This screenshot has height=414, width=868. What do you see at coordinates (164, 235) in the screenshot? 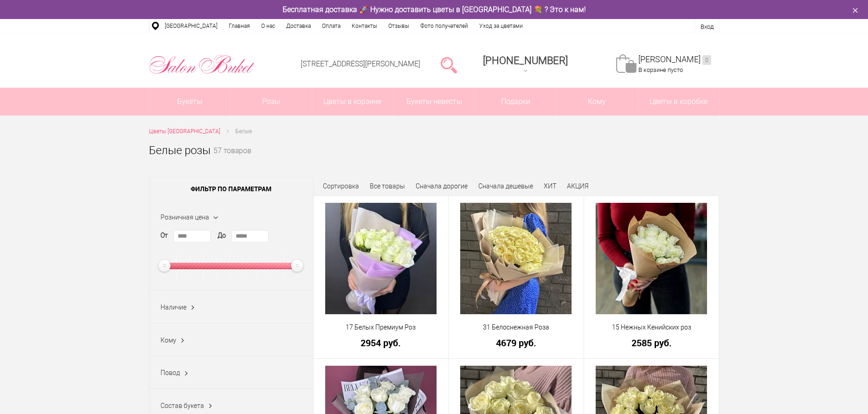
I see `label: От` at bounding box center [164, 235].